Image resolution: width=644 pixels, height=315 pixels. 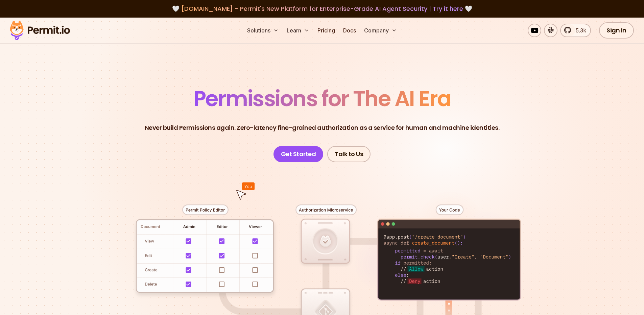 What do you see at coordinates (381, 31) in the screenshot?
I see `button: Company` at bounding box center [381, 31].